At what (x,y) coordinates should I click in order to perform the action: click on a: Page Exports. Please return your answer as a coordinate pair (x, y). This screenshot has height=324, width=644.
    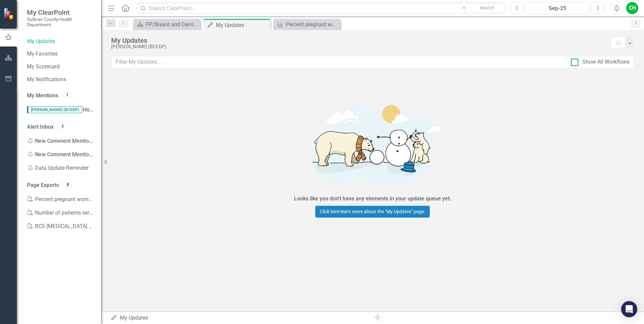
    Looking at the image, I should click on (43, 185).